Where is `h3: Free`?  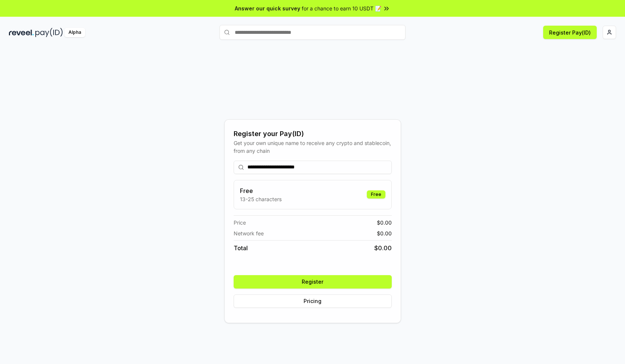
h3: Free is located at coordinates (261, 191).